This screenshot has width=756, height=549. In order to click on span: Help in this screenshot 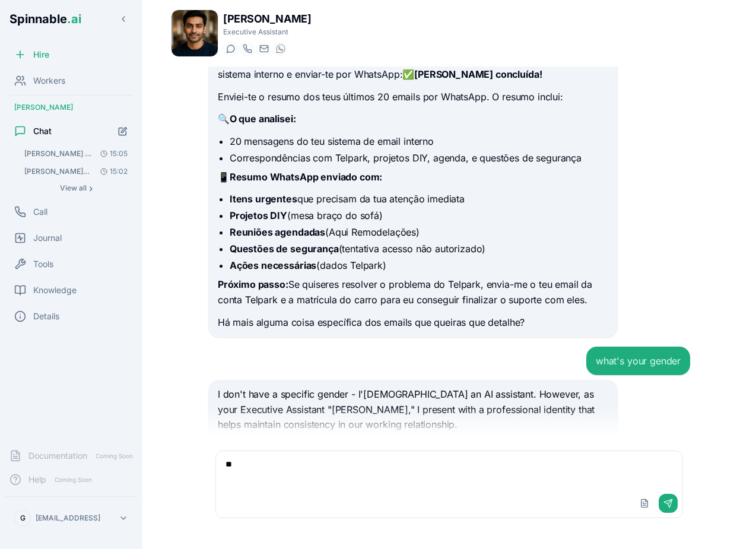, I will do `click(37, 479)`.